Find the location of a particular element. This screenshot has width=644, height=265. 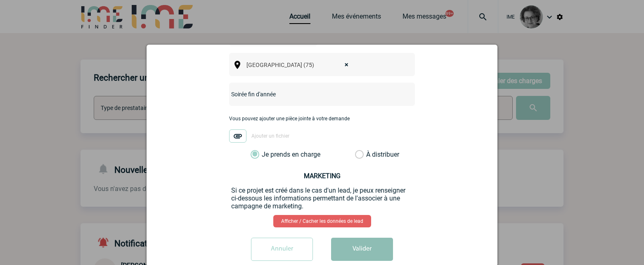

h3: MARKETING is located at coordinates (322, 176).